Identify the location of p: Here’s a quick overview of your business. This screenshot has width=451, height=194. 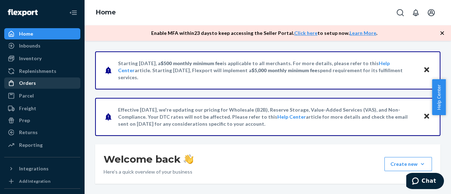
(148, 172).